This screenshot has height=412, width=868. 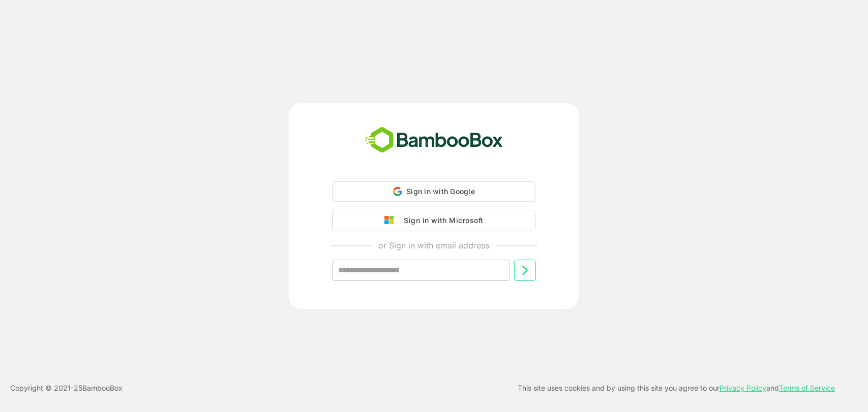 What do you see at coordinates (434, 246) in the screenshot?
I see `p: or Sign in with email address` at bounding box center [434, 246].